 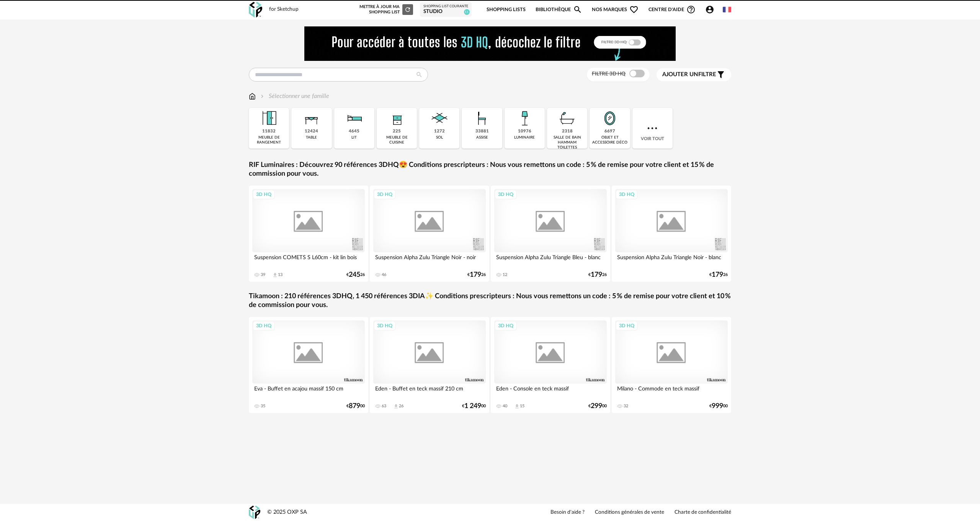 What do you see at coordinates (262, 96) in the screenshot?
I see `img: svg+xml;base64,PHN2ZyB3aWR0aD0iMTYiIGhlaWdodD0iMTYiIHZpZXdCb3g9IjAgMCAxNiAxNiIgZmlsbD0ibm9uZSIgeG...` at bounding box center [262, 96].